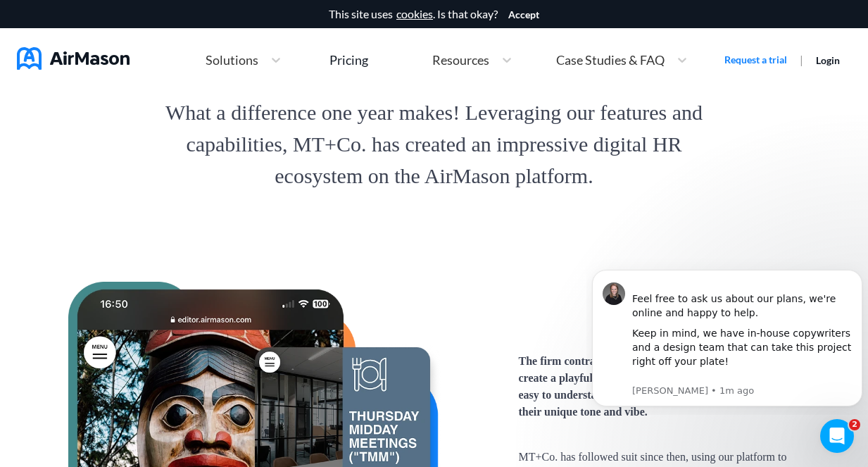 This screenshot has height=467, width=868. Describe the element at coordinates (755, 60) in the screenshot. I see `a: Request a trial` at that location.